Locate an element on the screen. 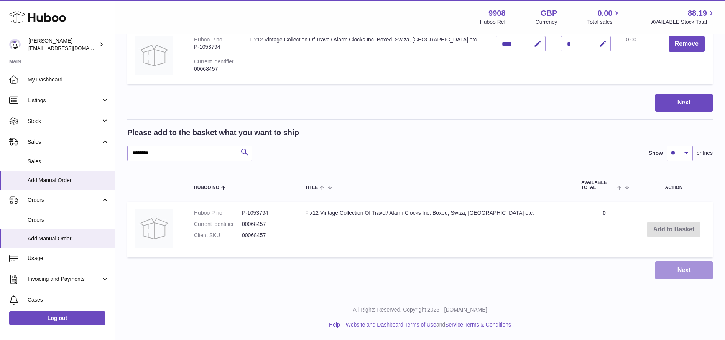 Image resolution: width=725 pixels, height=340 pixels. h2: Please add to the basket what you want to ship is located at coordinates (213, 132).